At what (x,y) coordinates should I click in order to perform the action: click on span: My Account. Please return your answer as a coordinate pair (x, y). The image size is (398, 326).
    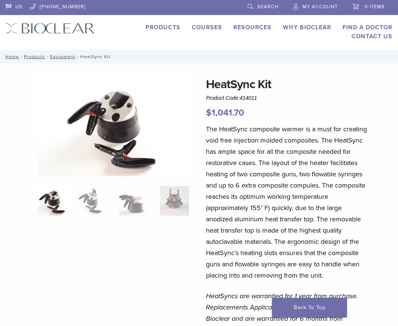
    Looking at the image, I should click on (320, 7).